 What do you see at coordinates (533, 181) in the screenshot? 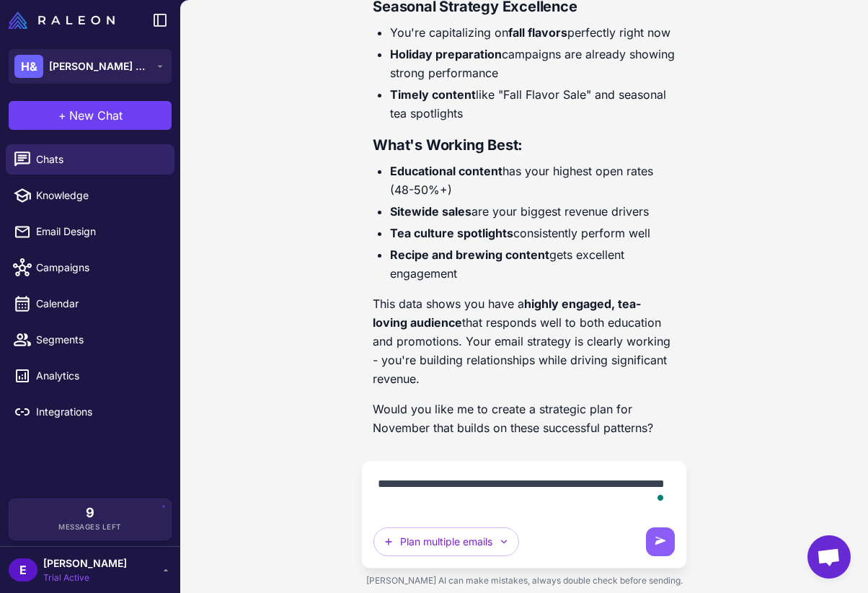
I see `li: has your highest open rates (48-50%+)` at bounding box center [533, 181].